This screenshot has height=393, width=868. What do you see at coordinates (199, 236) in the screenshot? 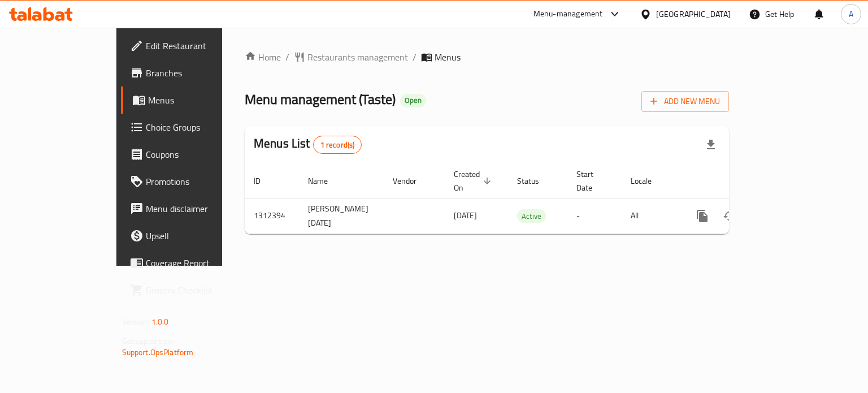
I see `span: Upsell` at bounding box center [199, 236].